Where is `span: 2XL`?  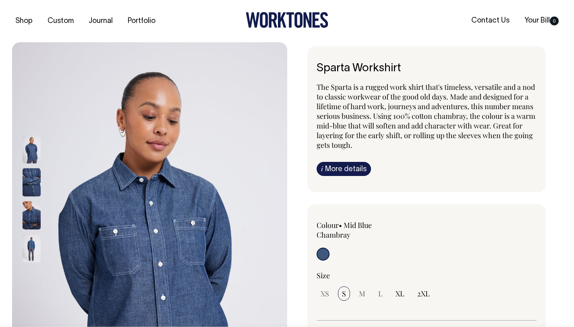 span: 2XL is located at coordinates (423, 294).